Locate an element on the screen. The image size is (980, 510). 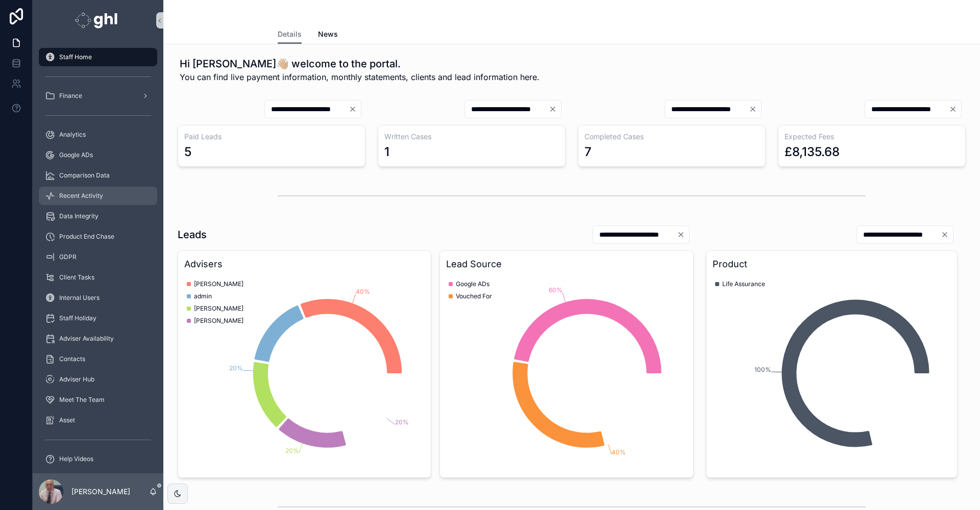
a: Staff Home is located at coordinates (98, 58).